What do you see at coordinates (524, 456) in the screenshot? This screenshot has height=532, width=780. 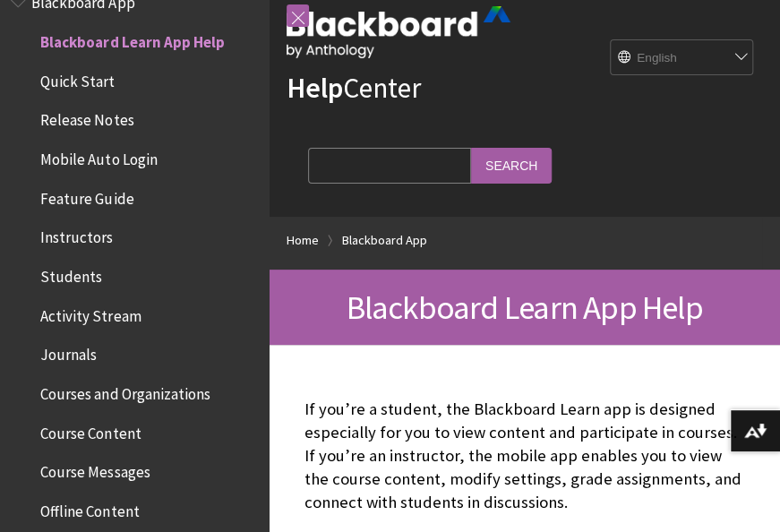 I see `p: If you’re a student, the Blackboard Learn app is designed especially for you to view content and ...` at bounding box center [524, 456].